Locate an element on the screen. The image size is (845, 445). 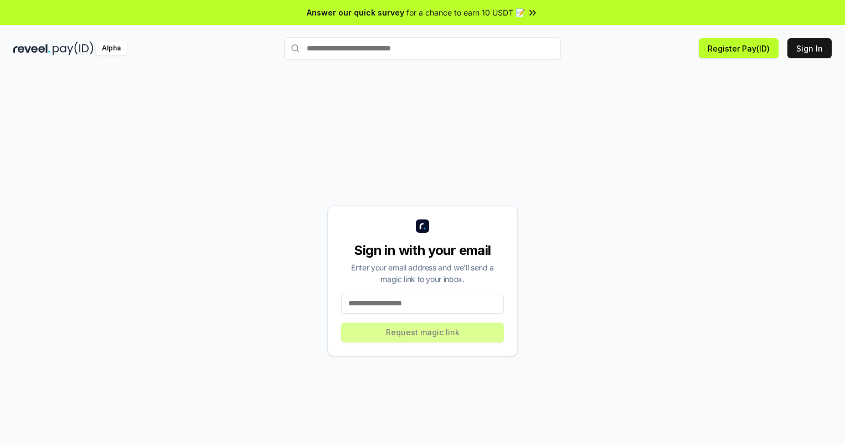
button: Register Pay(ID) is located at coordinates (739, 48).